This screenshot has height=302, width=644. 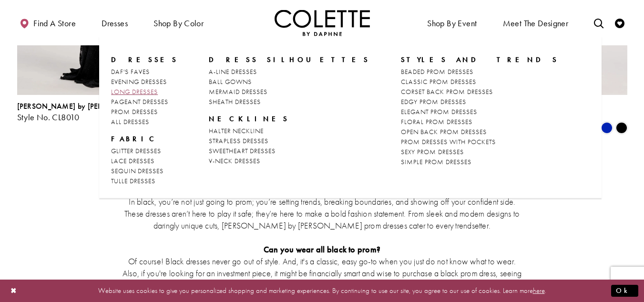 What do you see at coordinates (145, 171) in the screenshot?
I see `a: SEQUIN DRESSES` at bounding box center [145, 171].